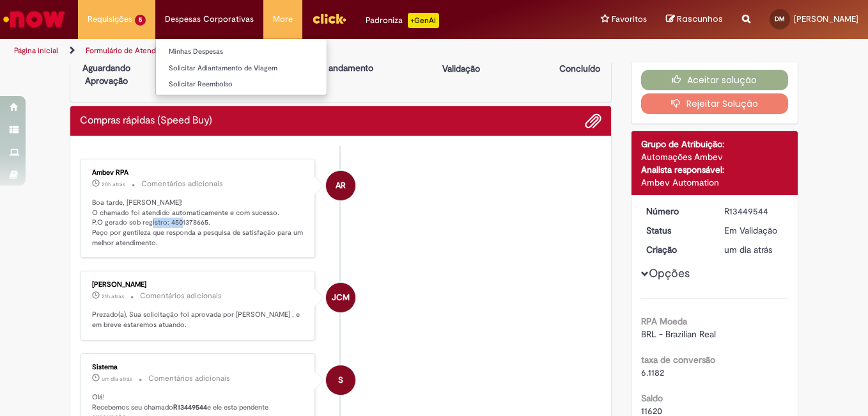 The height and width of the screenshot is (416, 868). Describe the element at coordinates (714, 103) in the screenshot. I see `button: Rejeitar Solução` at that location.